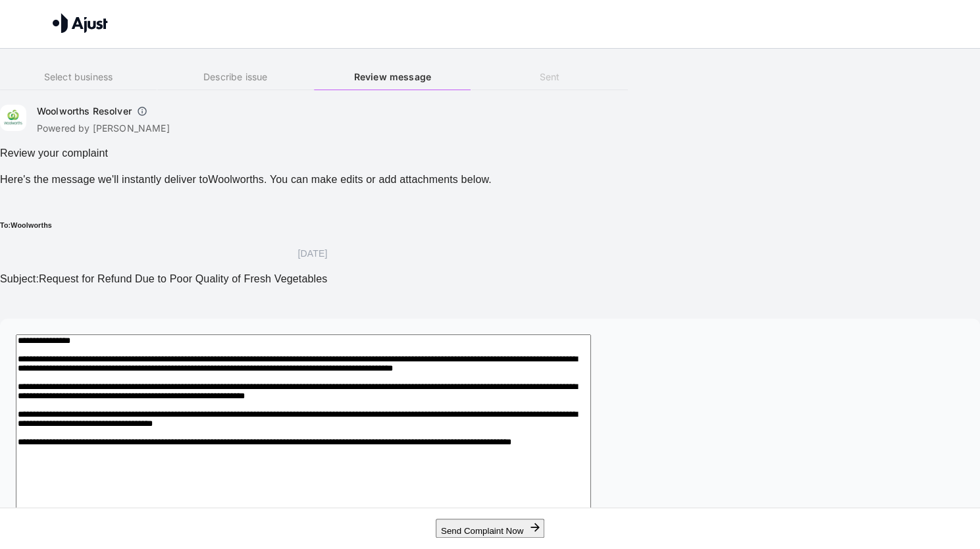 Image resolution: width=980 pixels, height=549 pixels. Describe the element at coordinates (236, 77) in the screenshot. I see `h6: Describe issue` at that location.